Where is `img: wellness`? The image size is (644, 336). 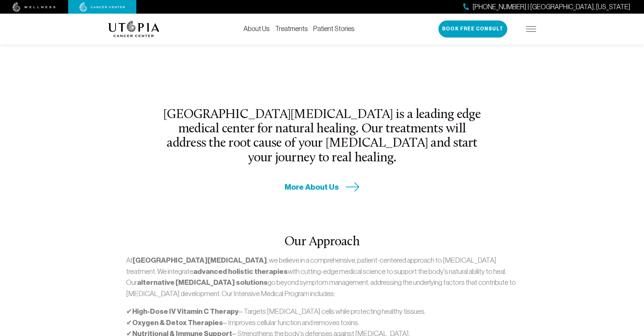 img: wellness is located at coordinates (34, 7).